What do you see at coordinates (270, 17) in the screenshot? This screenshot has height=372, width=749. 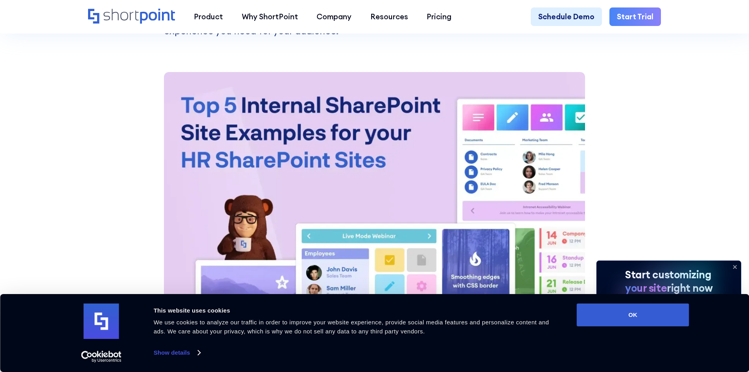 I see `div: Why ShortPoint` at bounding box center [270, 17].